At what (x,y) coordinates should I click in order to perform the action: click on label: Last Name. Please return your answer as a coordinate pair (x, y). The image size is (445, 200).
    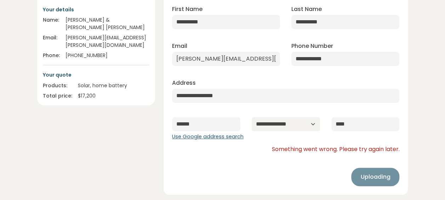
    Looking at the image, I should click on (307, 9).